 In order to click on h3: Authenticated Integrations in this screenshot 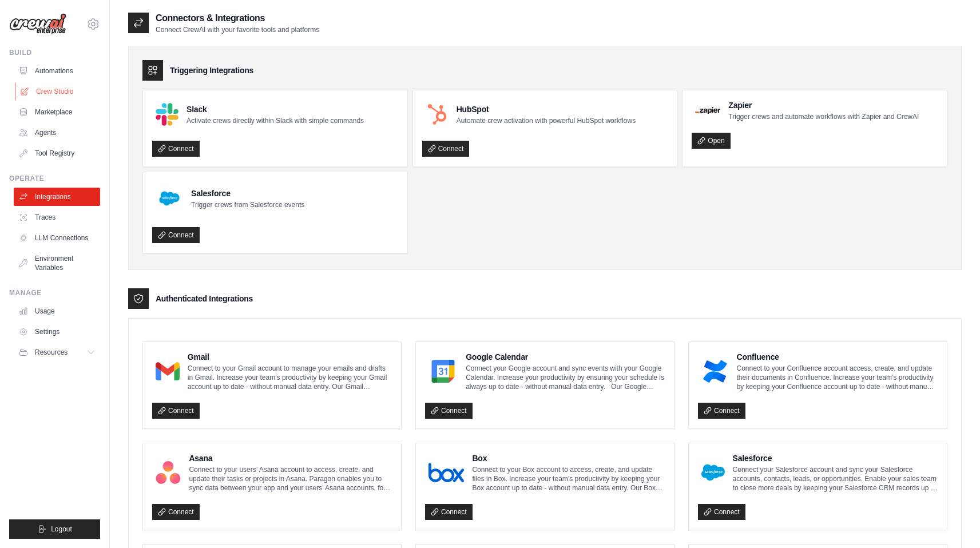, I will do `click(205, 299)`.